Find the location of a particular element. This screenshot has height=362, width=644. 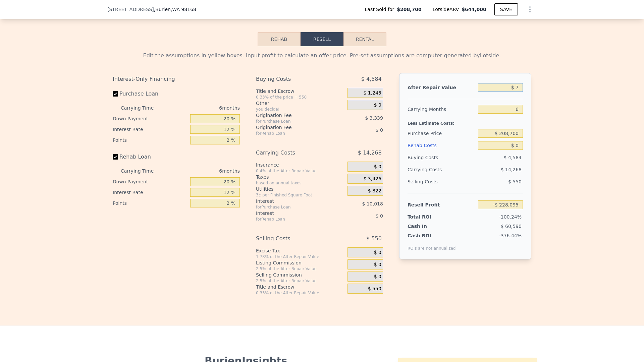

span: $ 3,426 is located at coordinates (372, 179).